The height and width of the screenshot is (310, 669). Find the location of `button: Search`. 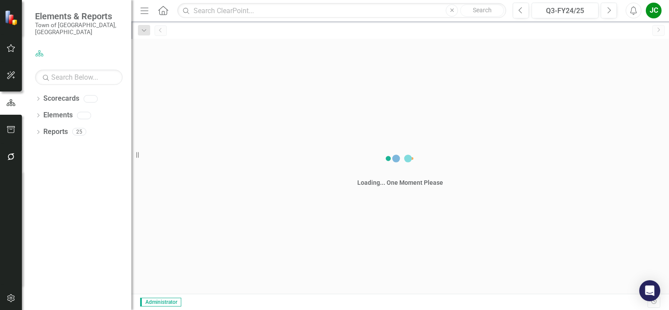

button: Search is located at coordinates (482, 11).